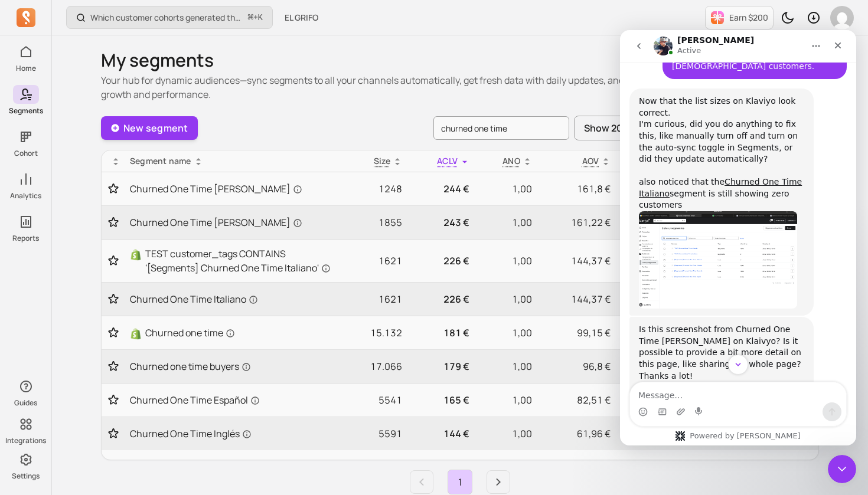  I want to click on a: Churned One Time Español, so click(233, 400).